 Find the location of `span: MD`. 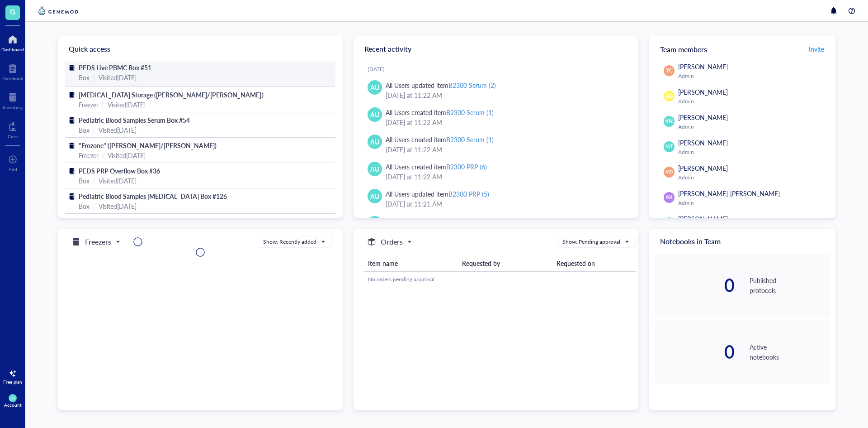

span: MD is located at coordinates (669, 172).